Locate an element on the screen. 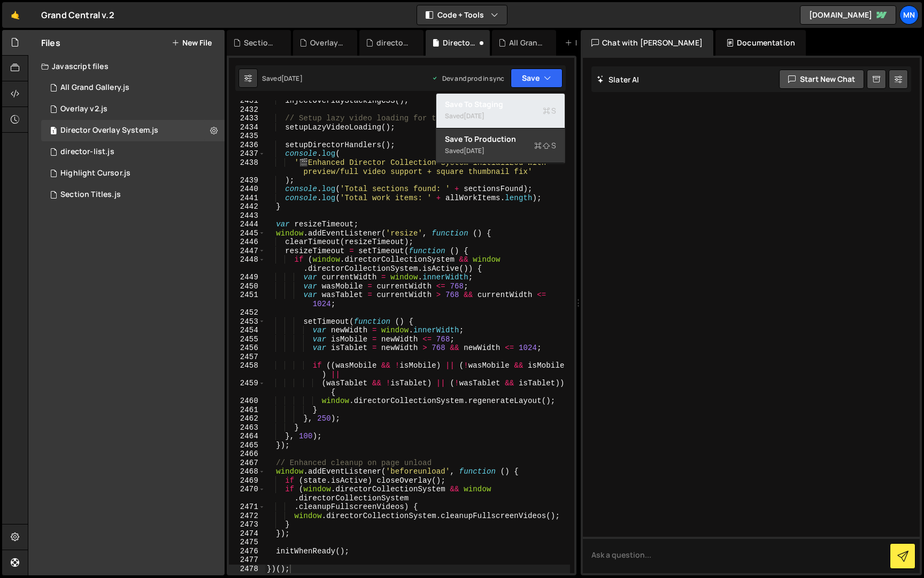 The image size is (924, 578). div: 2460 is located at coordinates (247, 401).